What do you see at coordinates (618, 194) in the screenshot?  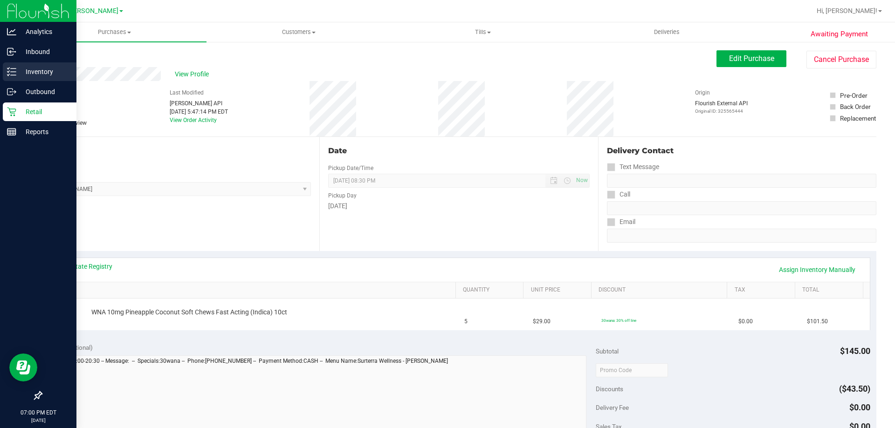 I see `label: Call` at bounding box center [618, 194].